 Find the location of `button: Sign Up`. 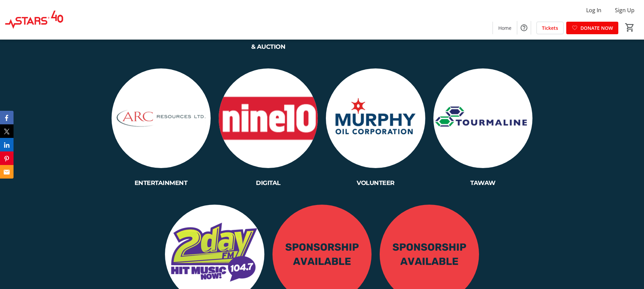

button: Sign Up is located at coordinates (625, 10).